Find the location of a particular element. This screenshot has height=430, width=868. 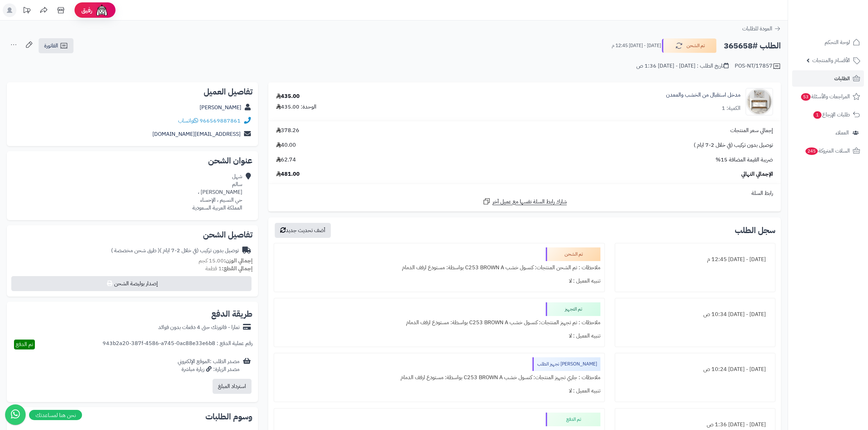

span: لوحة التحكم is located at coordinates (837, 42).